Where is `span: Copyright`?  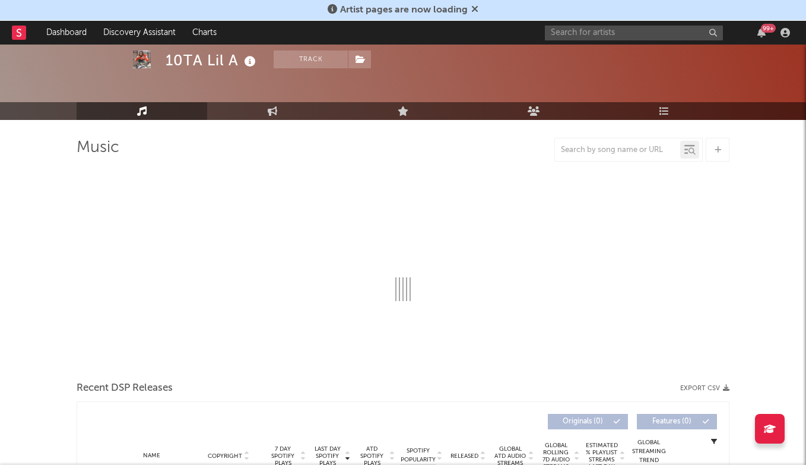 span: Copyright is located at coordinates (225, 456).